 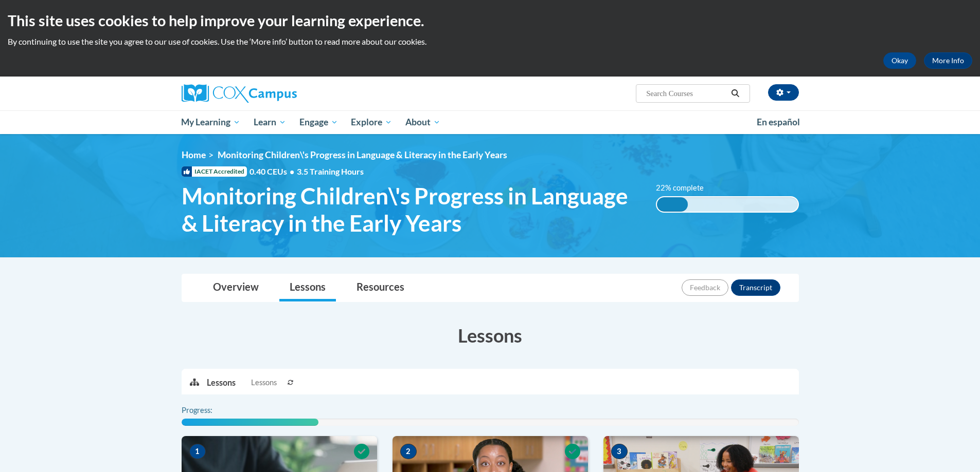 What do you see at coordinates (264, 383) in the screenshot?
I see `span: Lessons` at bounding box center [264, 383].